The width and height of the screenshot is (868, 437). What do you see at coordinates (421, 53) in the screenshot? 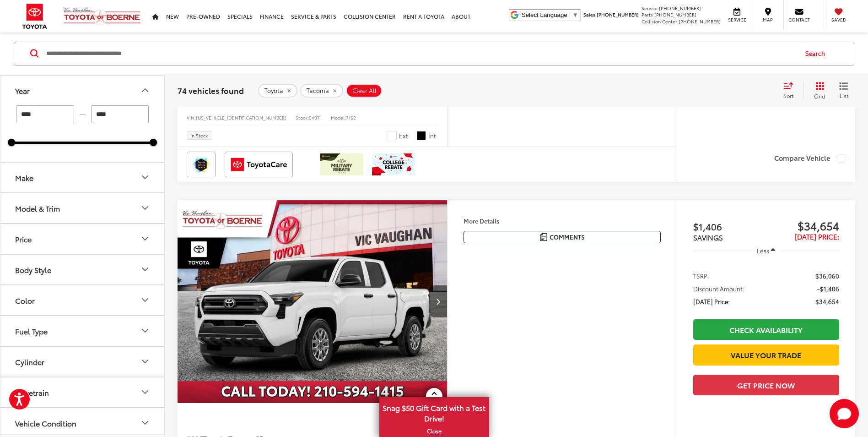
I see `input: Search by Make, Model, or Keyword` at bounding box center [421, 53].